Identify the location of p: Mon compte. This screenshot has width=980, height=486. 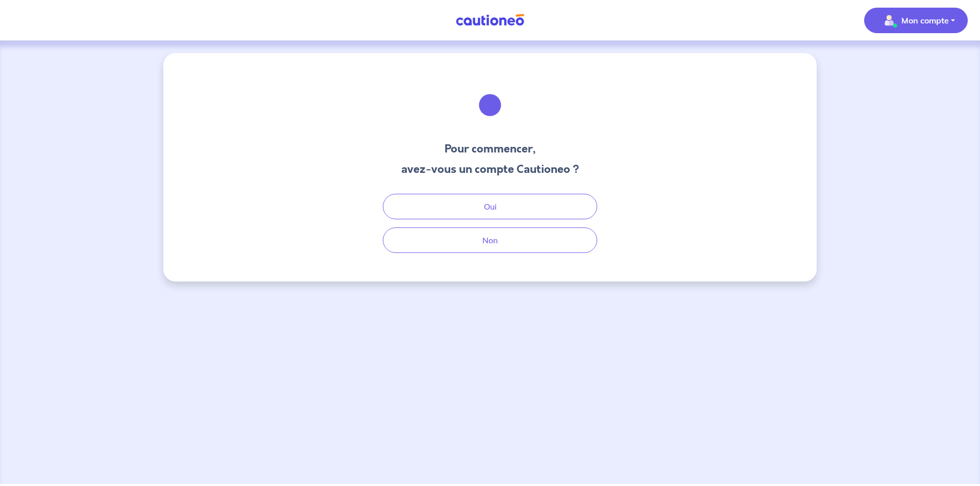
(925, 21).